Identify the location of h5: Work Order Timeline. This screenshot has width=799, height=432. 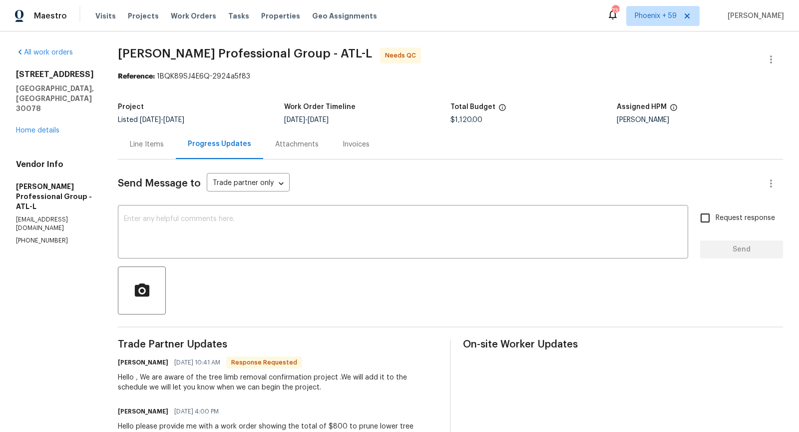
(320, 107).